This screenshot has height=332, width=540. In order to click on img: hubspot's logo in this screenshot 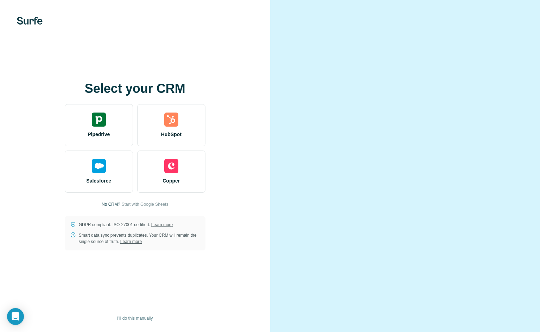, I will do `click(171, 120)`.